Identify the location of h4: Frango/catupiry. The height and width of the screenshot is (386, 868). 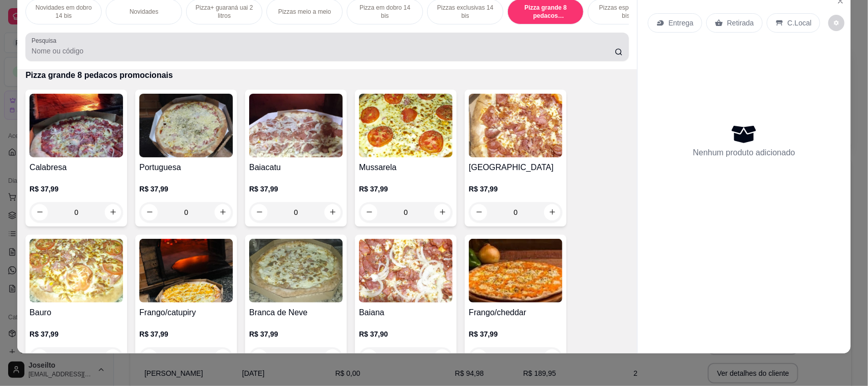
(186, 313).